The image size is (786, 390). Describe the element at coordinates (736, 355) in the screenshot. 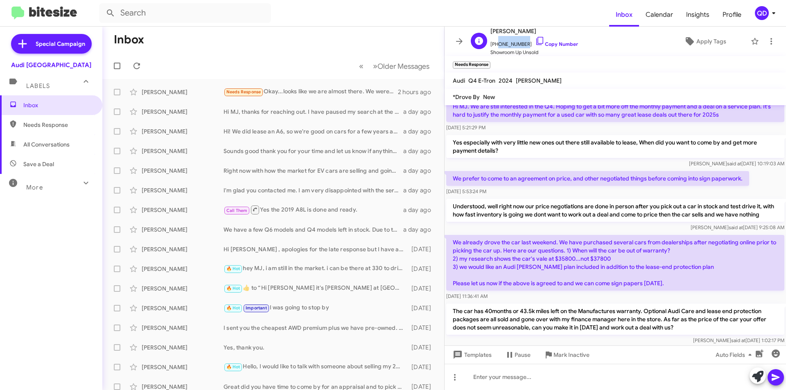

I see `button: Auto Fields` at that location.